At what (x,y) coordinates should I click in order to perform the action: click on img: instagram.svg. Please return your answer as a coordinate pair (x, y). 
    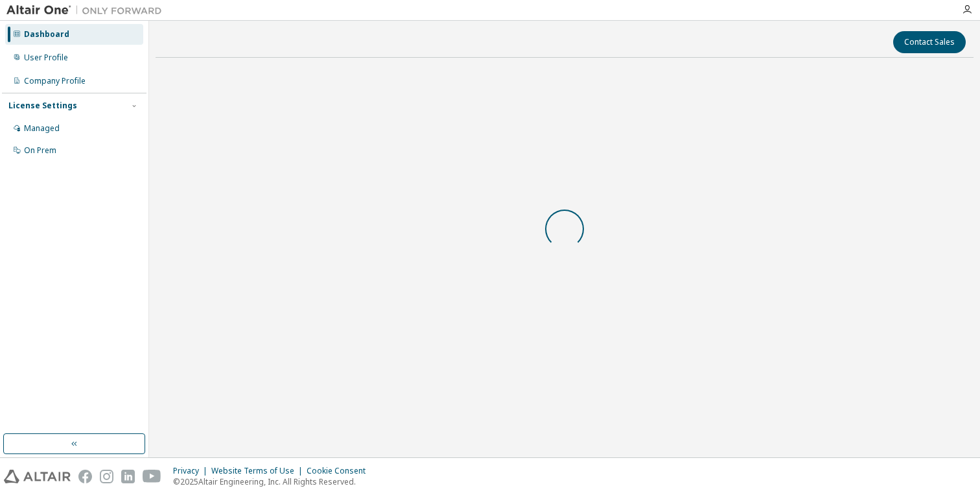
    Looking at the image, I should click on (107, 476).